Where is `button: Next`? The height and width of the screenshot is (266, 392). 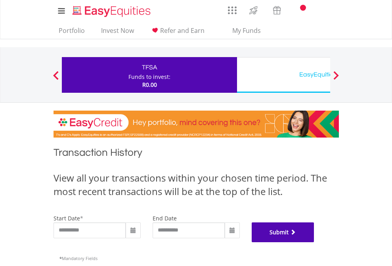 button: Next is located at coordinates (336, 79).